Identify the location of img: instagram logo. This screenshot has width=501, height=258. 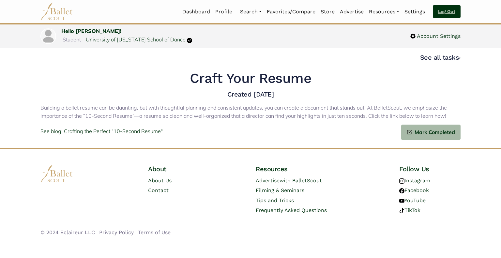
(402, 181).